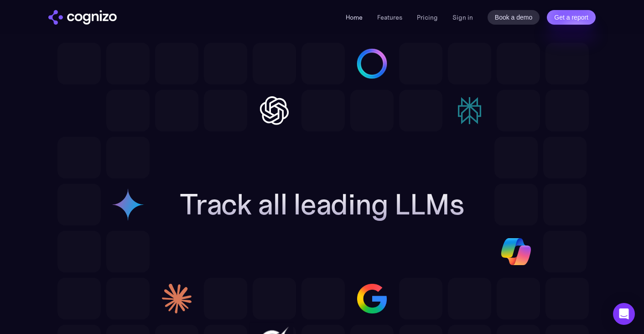  Describe the element at coordinates (83, 18) in the screenshot. I see `a: home` at that location.